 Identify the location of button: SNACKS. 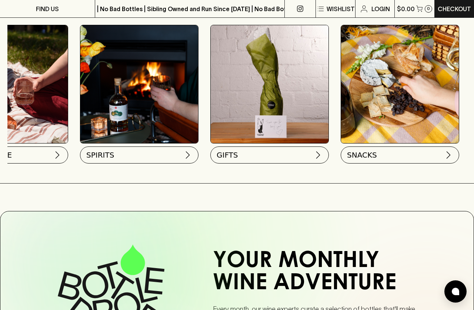
(400, 155).